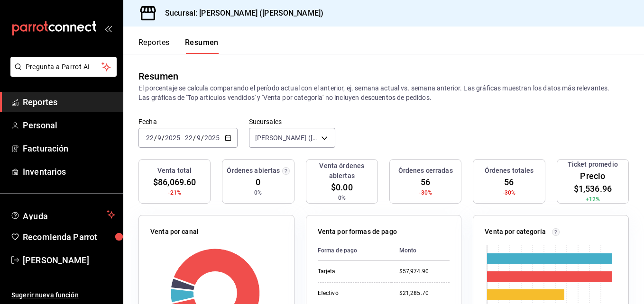 The width and height of the screenshot is (644, 304). Describe the element at coordinates (188, 122) in the screenshot. I see `label: Fecha` at that location.